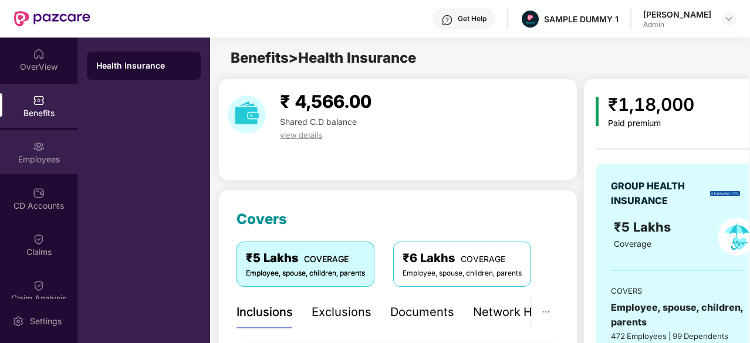  Describe the element at coordinates (318, 122) in the screenshot. I see `span: Shared C.D balance` at that location.